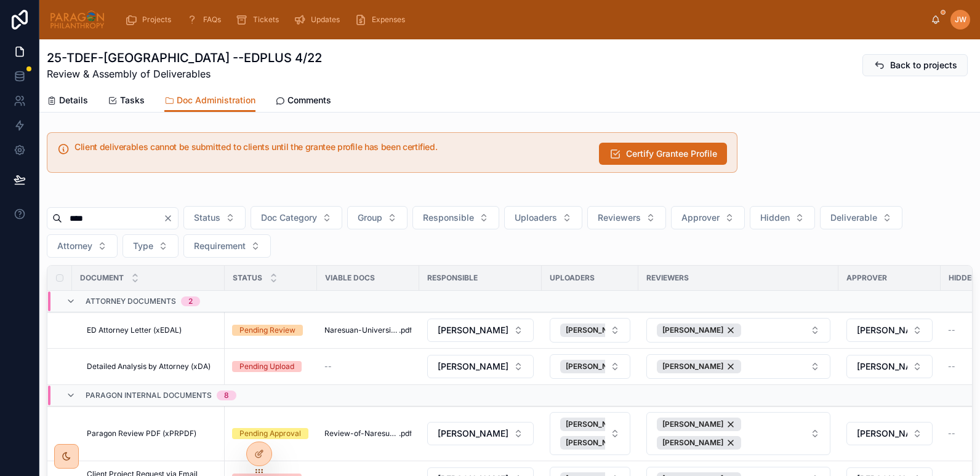  I want to click on button: Certify Grantee Profile, so click(663, 154).